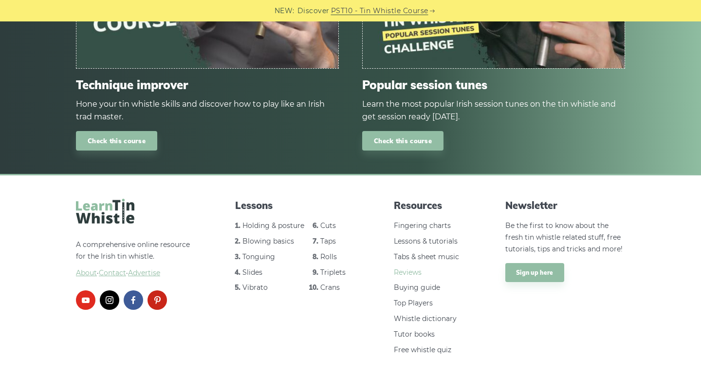 This screenshot has width=701, height=379. Describe the element at coordinates (314, 11) in the screenshot. I see `span: Discover` at that location.